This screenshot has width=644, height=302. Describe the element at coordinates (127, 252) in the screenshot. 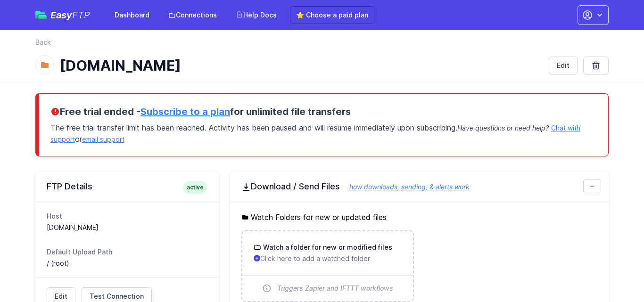

I see `dt: Default Upload Path` at that location.